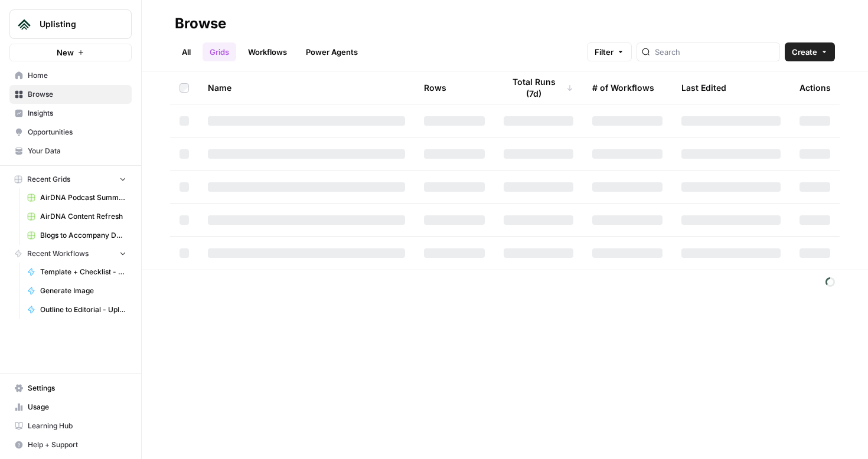 Image resolution: width=868 pixels, height=459 pixels. What do you see at coordinates (714, 52) in the screenshot?
I see `input: Search` at bounding box center [714, 52].